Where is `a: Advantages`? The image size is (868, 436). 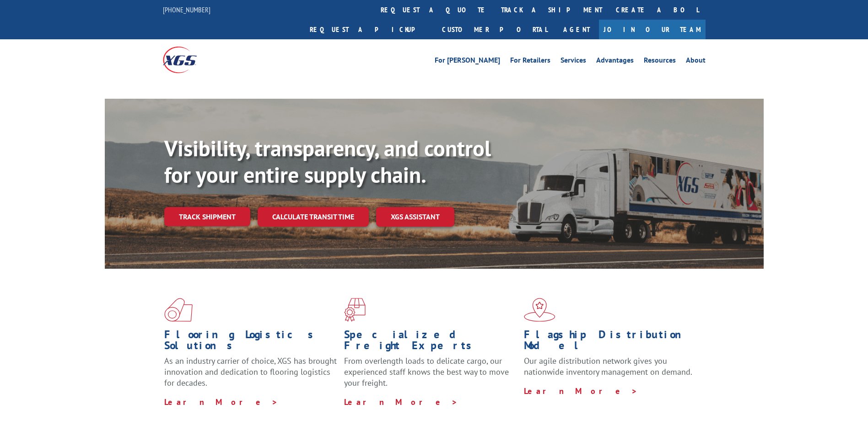
a: Advantages is located at coordinates (614, 62).